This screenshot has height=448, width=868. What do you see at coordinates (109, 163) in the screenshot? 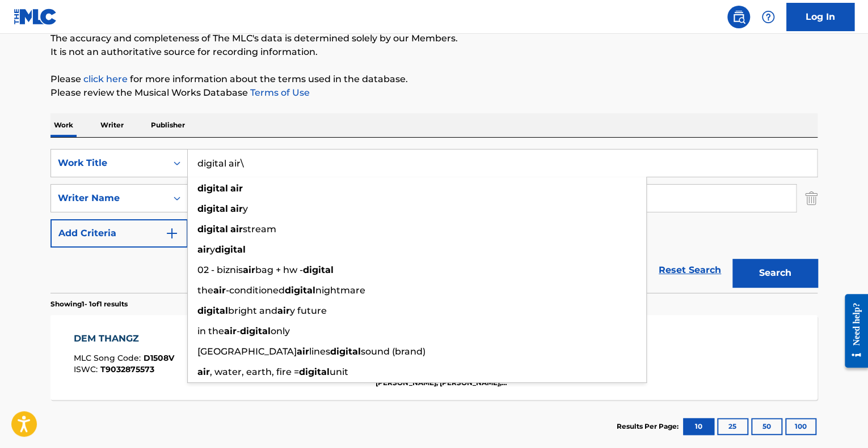
I see `div: Work Title` at bounding box center [109, 163].